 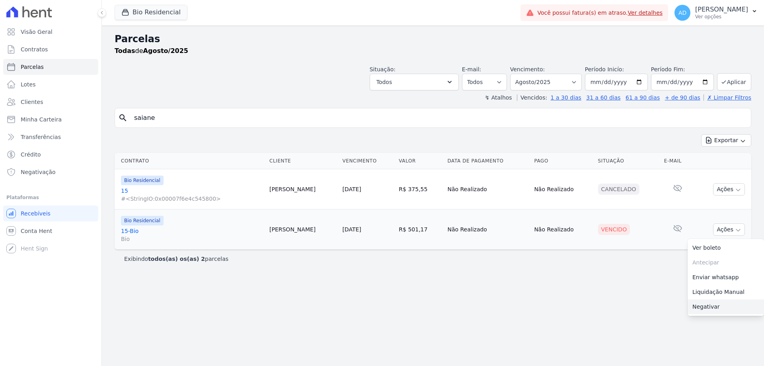 I want to click on span: Minha Carteira, so click(x=41, y=119).